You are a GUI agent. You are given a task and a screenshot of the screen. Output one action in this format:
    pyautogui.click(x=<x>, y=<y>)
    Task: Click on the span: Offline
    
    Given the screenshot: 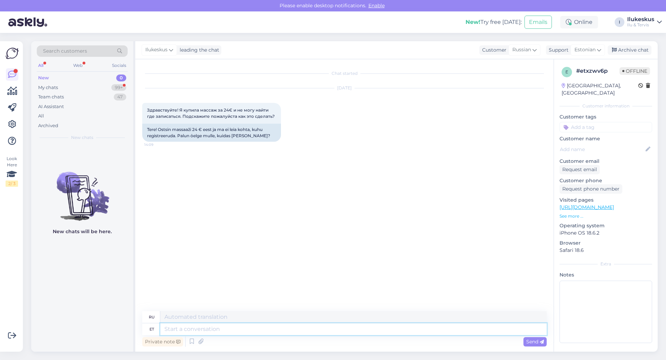 What is the action you would take?
    pyautogui.click(x=635, y=71)
    